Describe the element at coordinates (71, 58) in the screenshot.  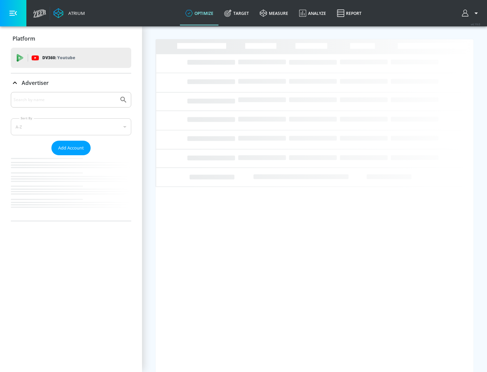
I see `div: DV360: Youtube` at that location.